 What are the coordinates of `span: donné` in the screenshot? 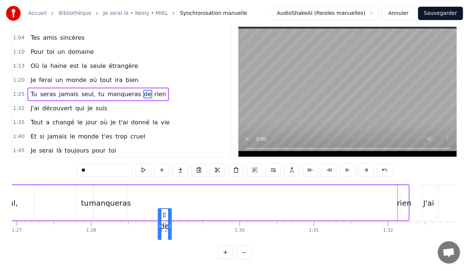 It's located at (140, 122).